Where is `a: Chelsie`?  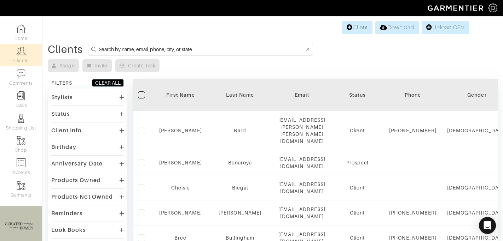
a: Chelsie is located at coordinates (180, 188).